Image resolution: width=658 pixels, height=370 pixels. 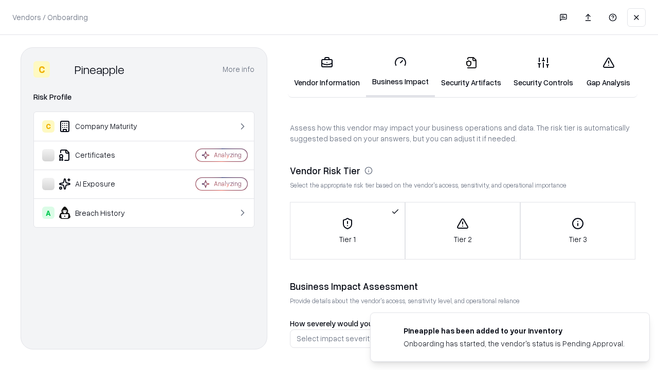 I want to click on p: Assess how this vendor may impact your business operations and data. The risk tier is automatical..., so click(x=463, y=133).